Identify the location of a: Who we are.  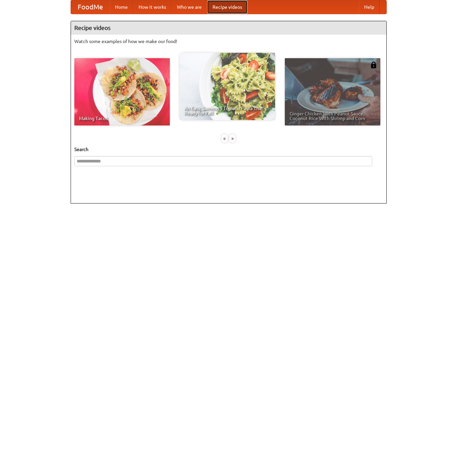
(190, 7).